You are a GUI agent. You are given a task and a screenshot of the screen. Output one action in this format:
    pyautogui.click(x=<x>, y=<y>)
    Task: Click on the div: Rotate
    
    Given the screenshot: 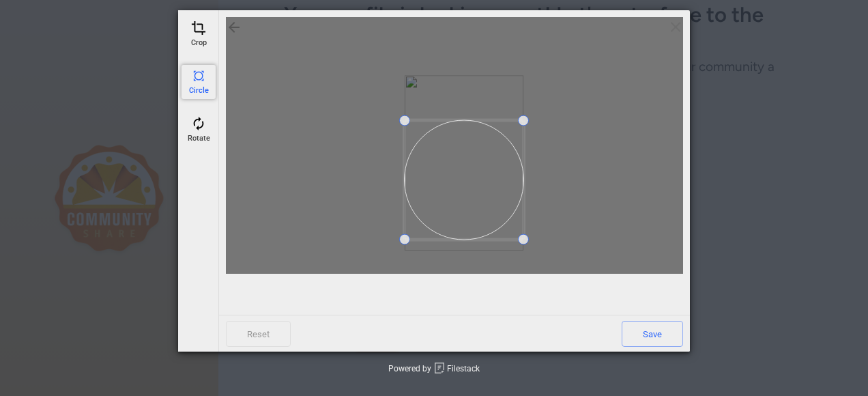 What is the action you would take?
    pyautogui.click(x=199, y=130)
    